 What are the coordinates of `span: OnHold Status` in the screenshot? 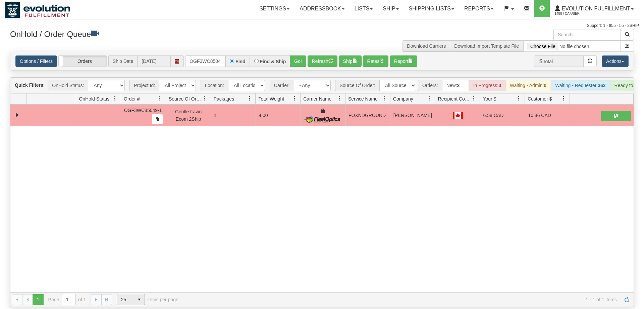 It's located at (94, 99).